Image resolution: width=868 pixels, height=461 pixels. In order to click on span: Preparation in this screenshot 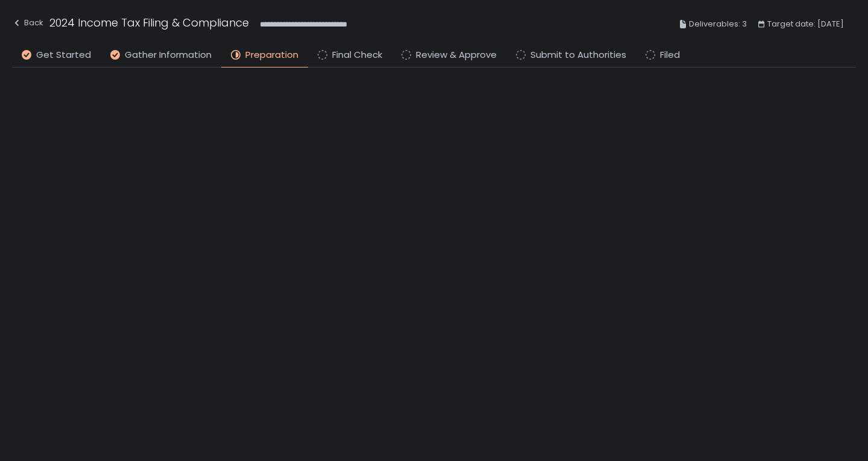, I will do `click(272, 55)`.